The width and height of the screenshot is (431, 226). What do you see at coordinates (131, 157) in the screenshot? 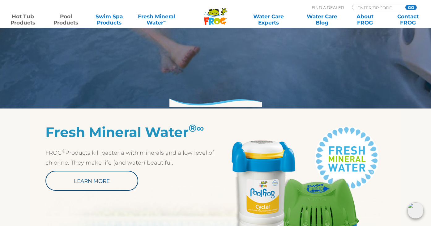
I see `p: FROG Products kill bacteria with minerals and a low level of chlorine. They make life (and water)...` at bounding box center [131, 157].